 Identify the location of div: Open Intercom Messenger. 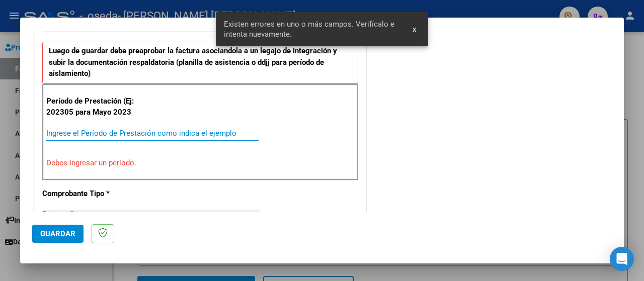
(622, 259).